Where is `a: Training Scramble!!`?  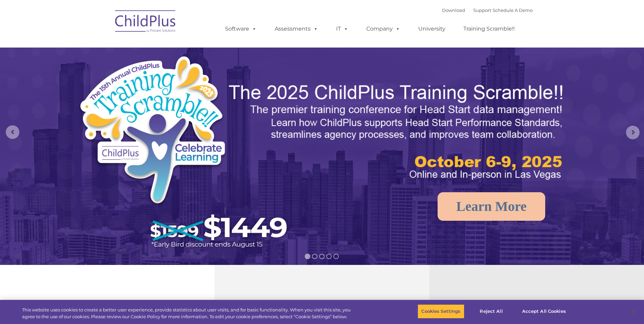
a: Training Scramble!! is located at coordinates (489, 29).